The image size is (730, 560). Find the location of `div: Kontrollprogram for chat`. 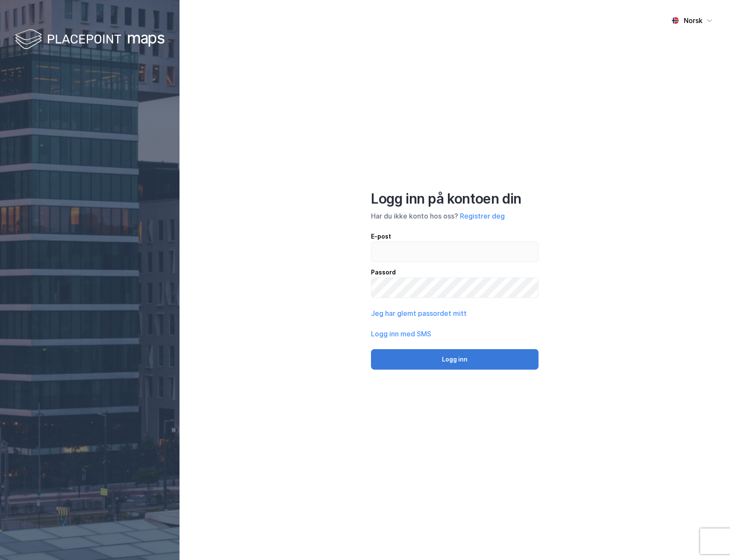

div: Kontrollprogram for chat is located at coordinates (708, 540).